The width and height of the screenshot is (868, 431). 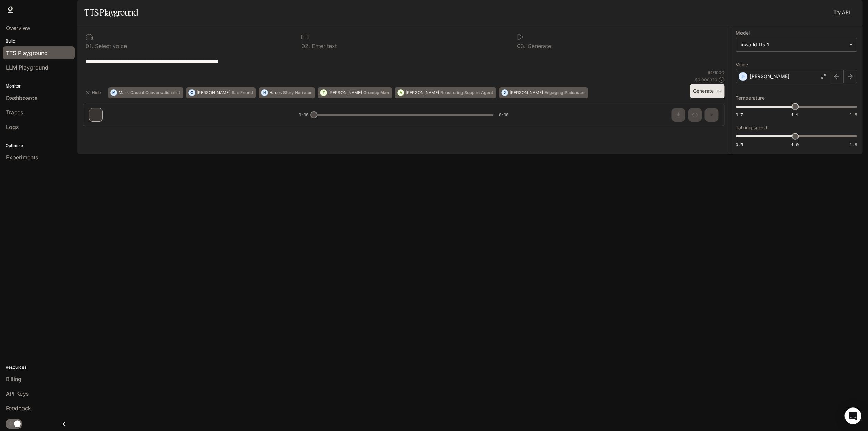 What do you see at coordinates (742, 65) in the screenshot?
I see `p: Voice` at bounding box center [742, 65].